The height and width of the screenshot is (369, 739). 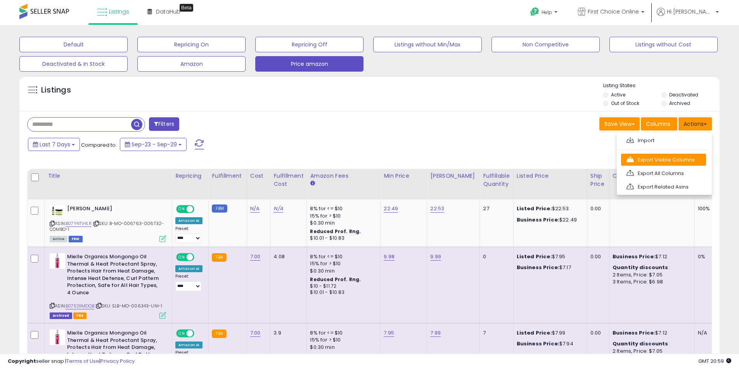 I want to click on div: 7, so click(x=495, y=333).